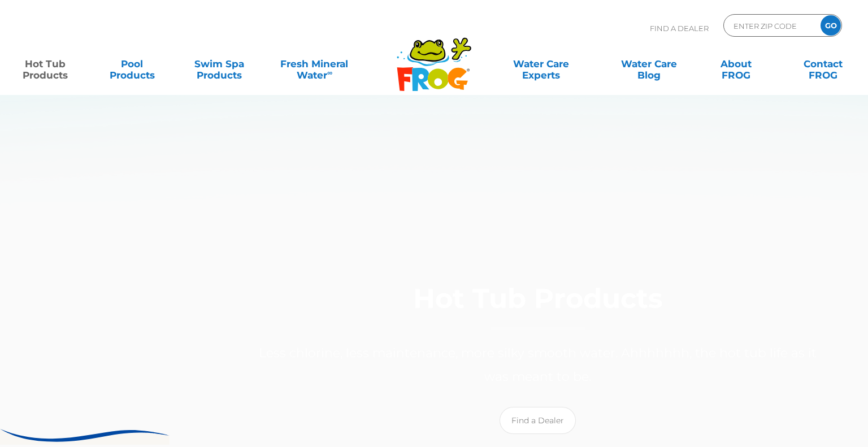  Describe the element at coordinates (132, 64) in the screenshot. I see `a: PoolProducts` at that location.